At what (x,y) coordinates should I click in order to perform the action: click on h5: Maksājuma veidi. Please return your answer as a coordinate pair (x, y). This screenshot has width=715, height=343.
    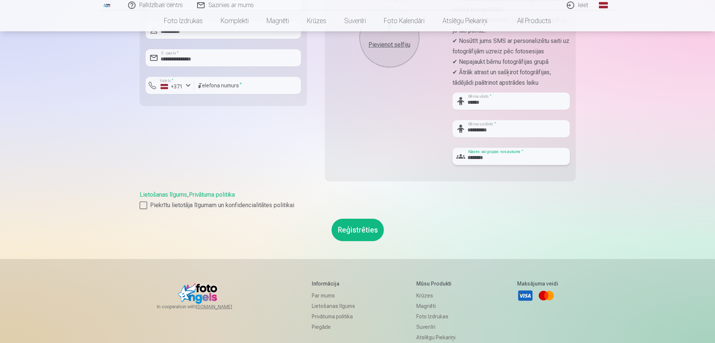
    Looking at the image, I should click on (538, 284).